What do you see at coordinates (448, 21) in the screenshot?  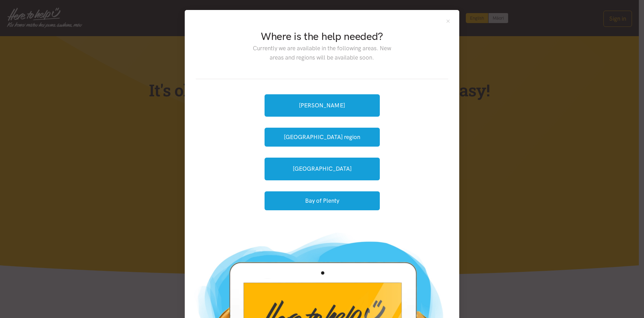 I see `button: Close` at bounding box center [448, 21].